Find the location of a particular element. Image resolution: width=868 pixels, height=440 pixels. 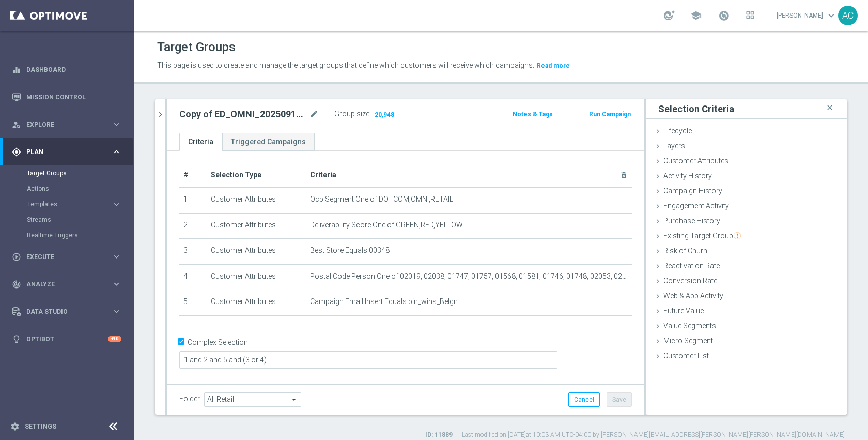

div: AC is located at coordinates (848, 16).